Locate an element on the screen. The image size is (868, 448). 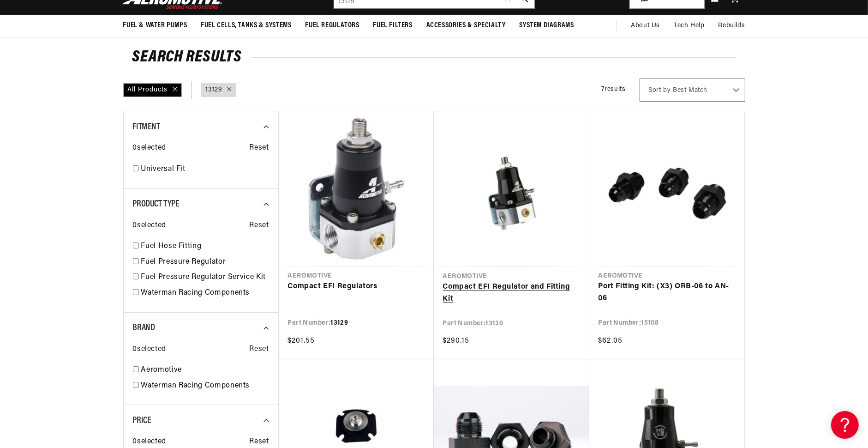
span: Rebuilds is located at coordinates (732, 26).